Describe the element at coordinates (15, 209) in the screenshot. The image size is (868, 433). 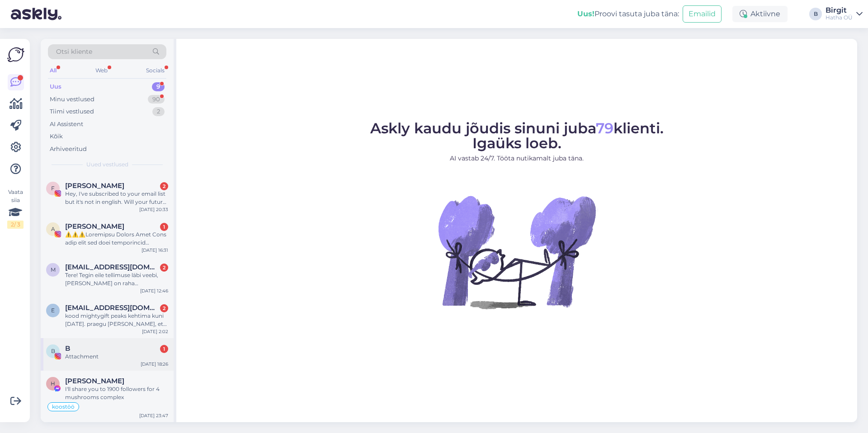
I see `div: Vaata siia` at that location.